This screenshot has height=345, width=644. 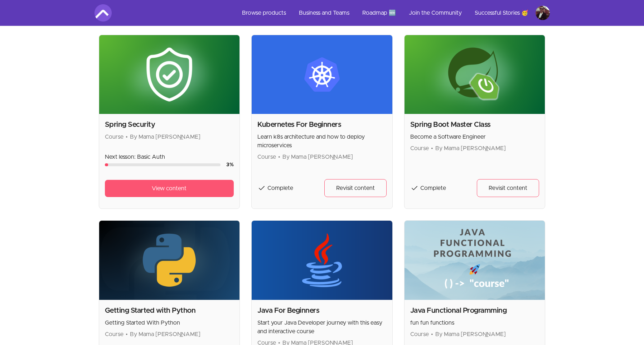 What do you see at coordinates (322, 141) in the screenshot?
I see `p: Learn k8s architecture and how to deploy microservices` at bounding box center [322, 141].